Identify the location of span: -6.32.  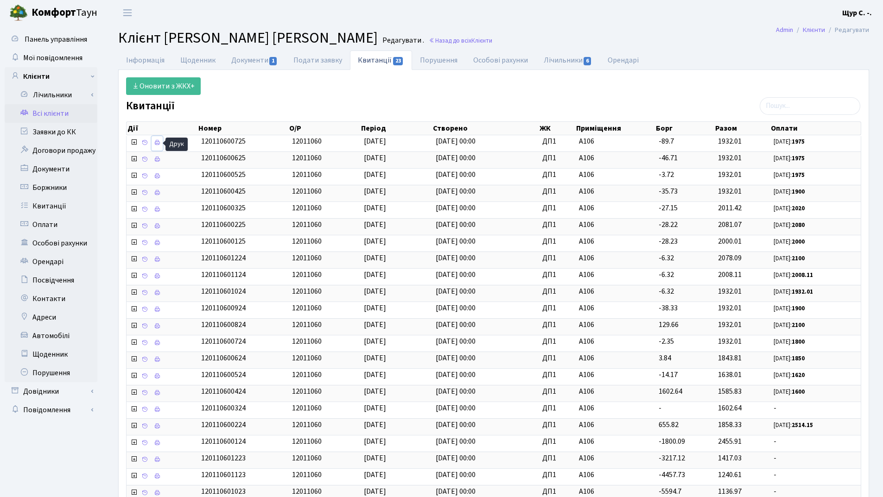
(666, 258).